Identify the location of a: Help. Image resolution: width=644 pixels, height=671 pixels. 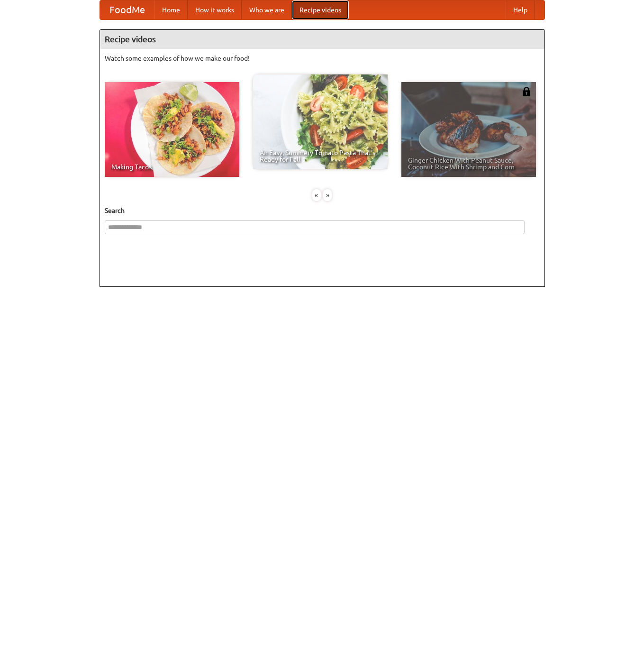
(521, 10).